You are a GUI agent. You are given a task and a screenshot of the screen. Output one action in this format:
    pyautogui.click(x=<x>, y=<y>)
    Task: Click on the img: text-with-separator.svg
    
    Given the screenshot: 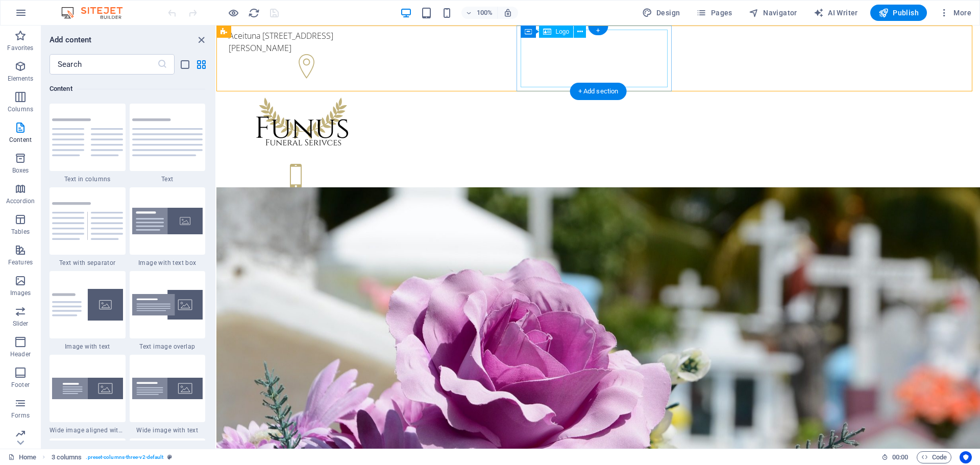 What is the action you would take?
    pyautogui.click(x=87, y=221)
    